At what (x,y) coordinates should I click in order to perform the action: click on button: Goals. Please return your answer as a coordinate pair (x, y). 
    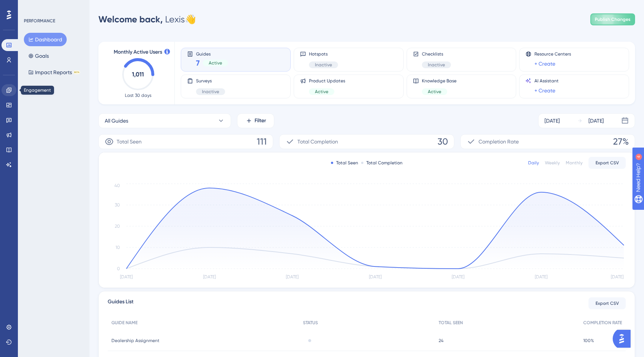
    Looking at the image, I should click on (38, 56).